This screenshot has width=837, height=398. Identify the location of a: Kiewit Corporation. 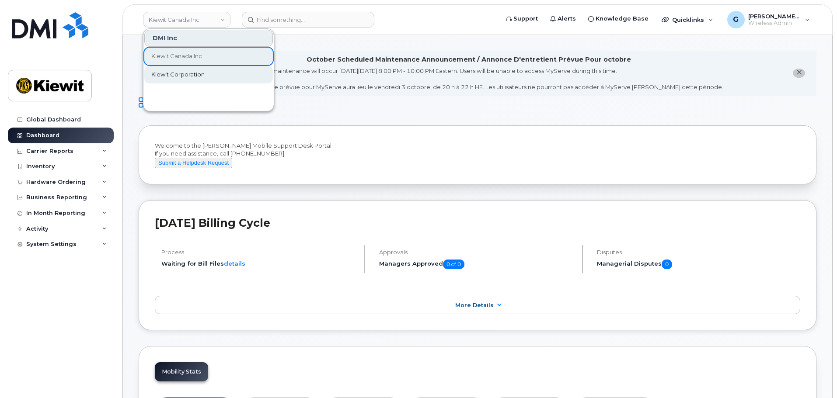
(209, 75).